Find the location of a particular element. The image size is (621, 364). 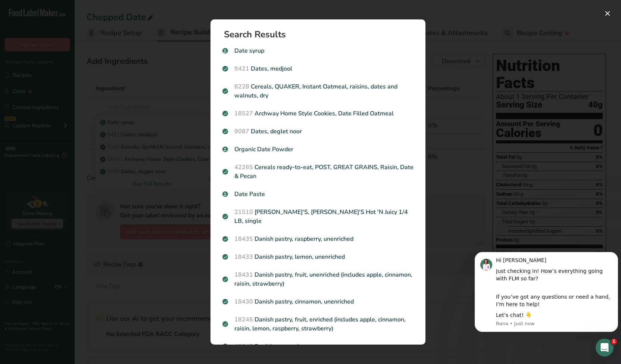

p: Archway Home Style Cookies, Date Filled Oatmeal is located at coordinates (318, 114).